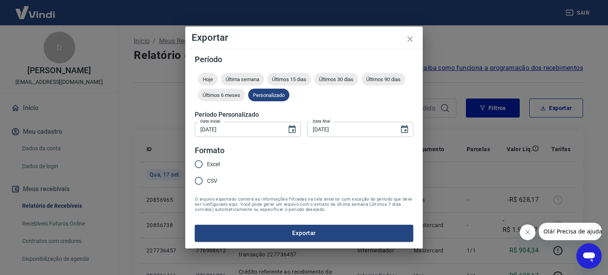 The image size is (608, 275). What do you see at coordinates (208, 79) in the screenshot?
I see `div: Hoje` at bounding box center [208, 79].